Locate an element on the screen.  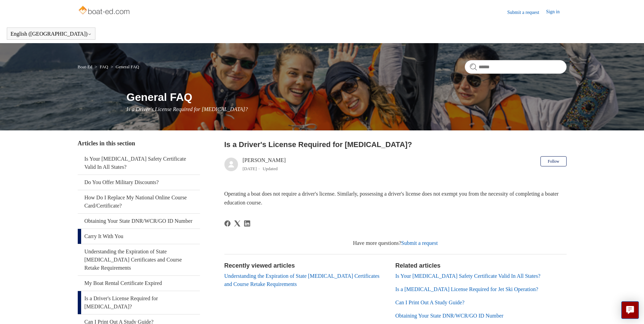
svg: Share this page on LinkedIn is located at coordinates (247, 223).